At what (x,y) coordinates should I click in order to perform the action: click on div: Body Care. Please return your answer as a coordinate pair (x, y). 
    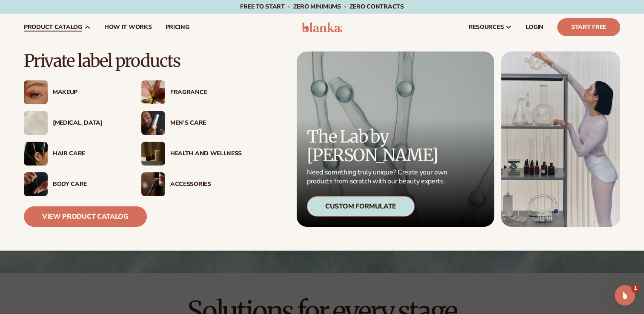
    Looking at the image, I should click on (89, 184).